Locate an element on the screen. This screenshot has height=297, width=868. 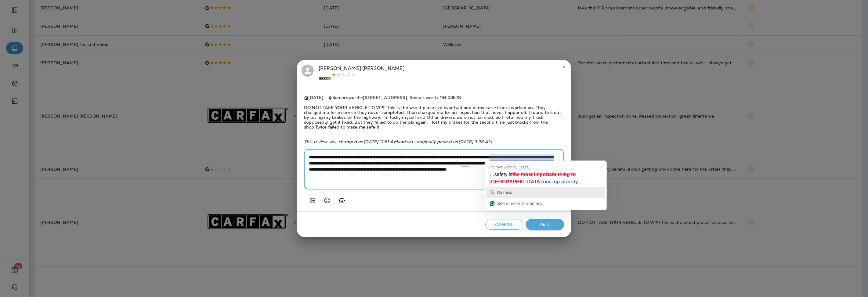
span: DO NOT TAKE YOUR VEHICLE TO VIP!! This is the worst place I've ever had one of my cars/trucks wor... is located at coordinates (434, 117).